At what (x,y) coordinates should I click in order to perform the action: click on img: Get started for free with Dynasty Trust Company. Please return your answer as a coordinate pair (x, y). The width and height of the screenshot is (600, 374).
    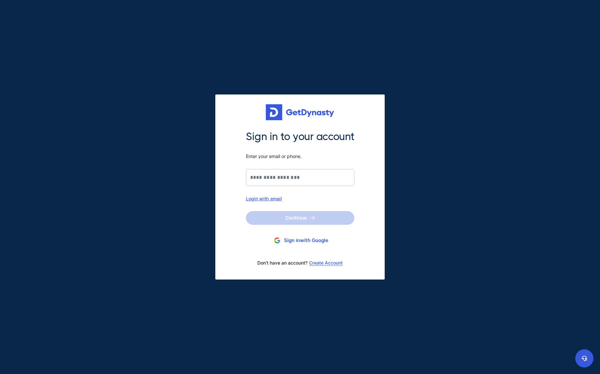
    Looking at the image, I should click on (300, 112).